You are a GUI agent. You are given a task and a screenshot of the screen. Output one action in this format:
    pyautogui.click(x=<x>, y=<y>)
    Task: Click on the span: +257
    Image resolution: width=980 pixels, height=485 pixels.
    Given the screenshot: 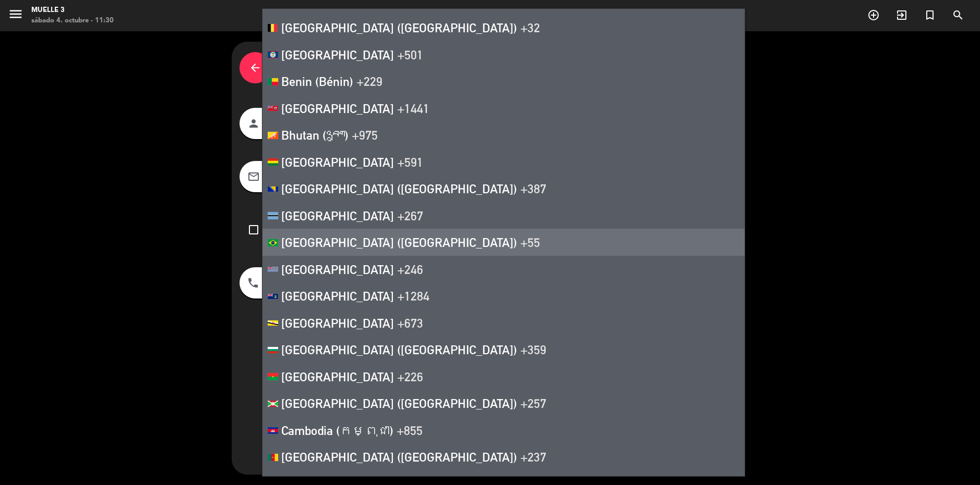 What is the action you would take?
    pyautogui.click(x=533, y=404)
    